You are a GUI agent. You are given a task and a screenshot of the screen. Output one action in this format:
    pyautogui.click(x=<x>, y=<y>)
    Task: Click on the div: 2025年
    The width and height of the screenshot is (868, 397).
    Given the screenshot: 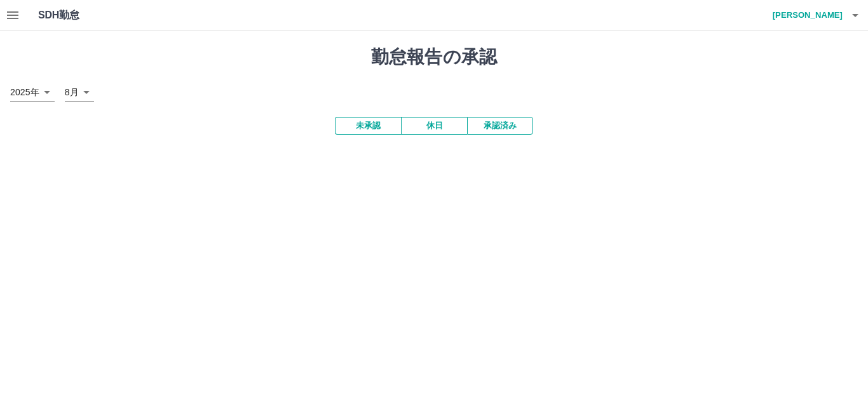 What is the action you would take?
    pyautogui.click(x=33, y=92)
    